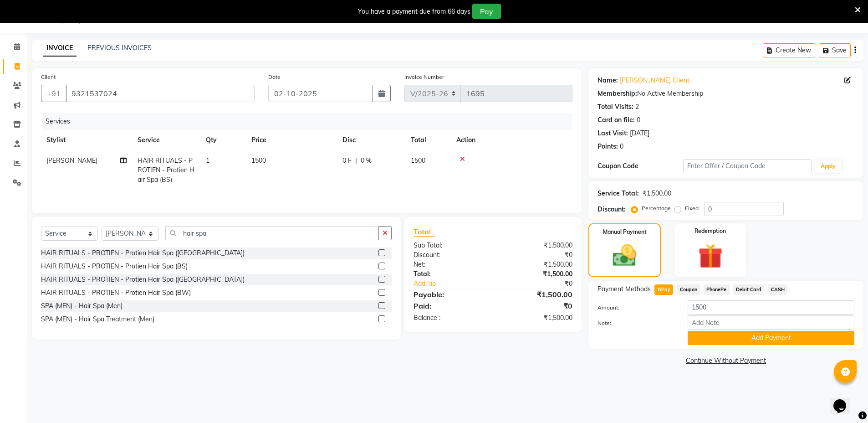 Image resolution: width=868 pixels, height=423 pixels. Describe the element at coordinates (664, 290) in the screenshot. I see `span: GPay` at that location.